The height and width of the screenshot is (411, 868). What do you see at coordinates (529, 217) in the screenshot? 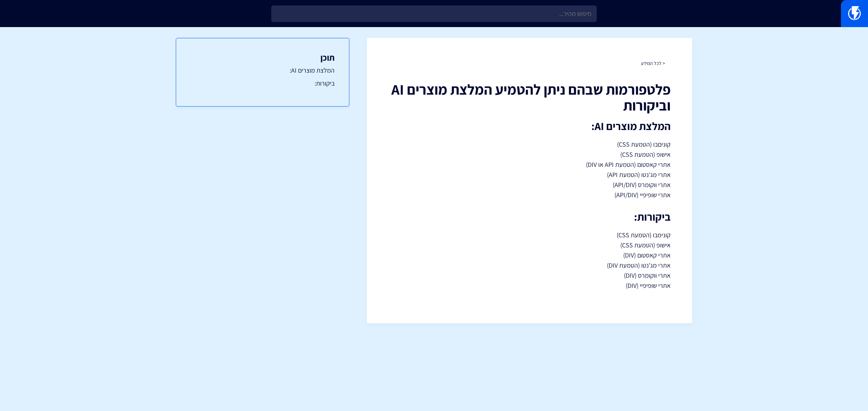
I see `h2: ביקורות:` at bounding box center [529, 217].